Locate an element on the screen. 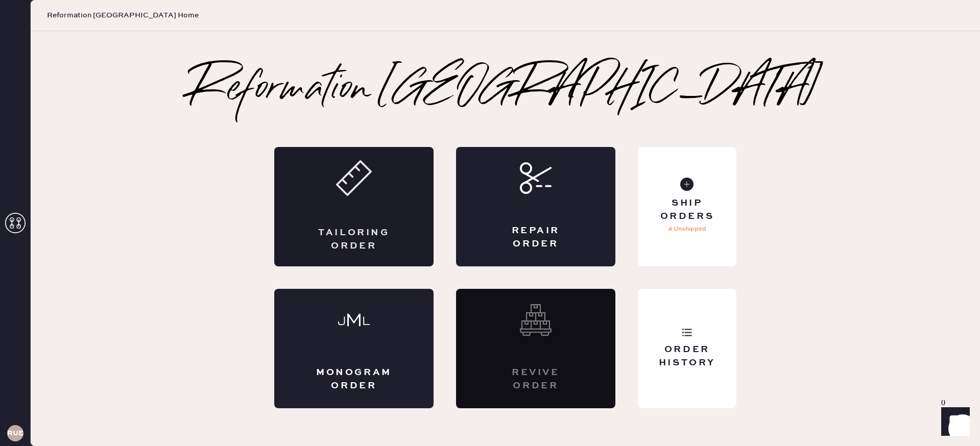 This screenshot has width=980, height=446. p: 4 Unshipped is located at coordinates (686, 229).